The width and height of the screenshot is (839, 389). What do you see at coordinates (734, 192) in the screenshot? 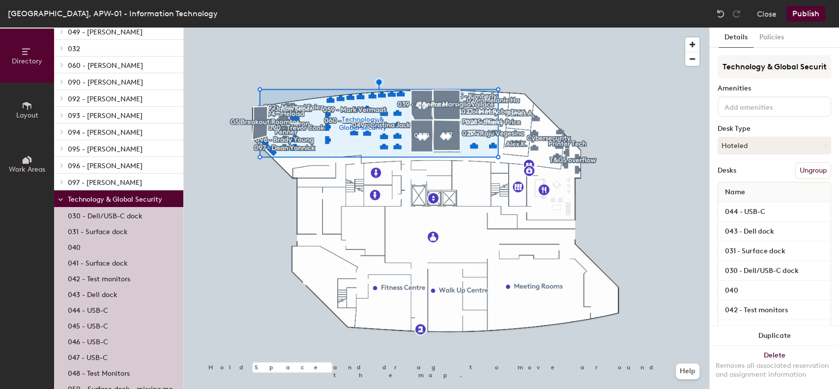
I see `span: Name` at bounding box center [734, 192].